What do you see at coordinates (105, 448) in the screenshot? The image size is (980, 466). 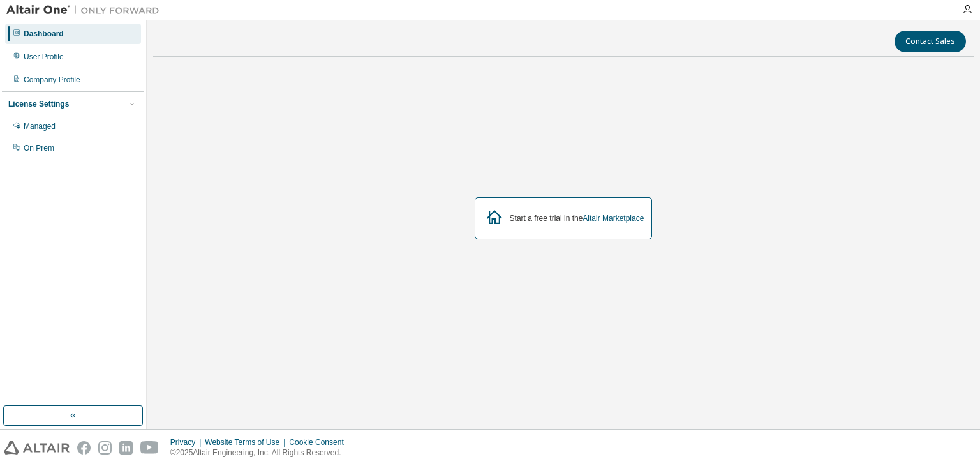 I see `img: instagram.svg` at bounding box center [105, 448].